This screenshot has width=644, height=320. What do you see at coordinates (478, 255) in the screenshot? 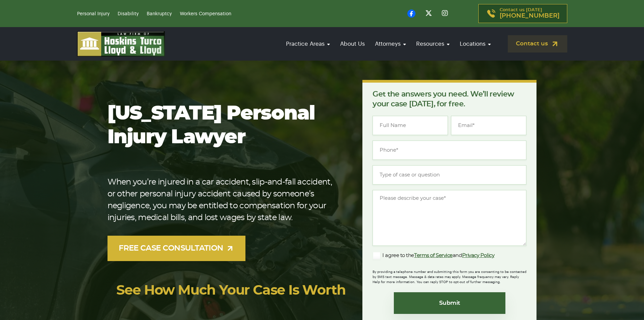
I see `a: Privacy Policy` at bounding box center [478, 255].